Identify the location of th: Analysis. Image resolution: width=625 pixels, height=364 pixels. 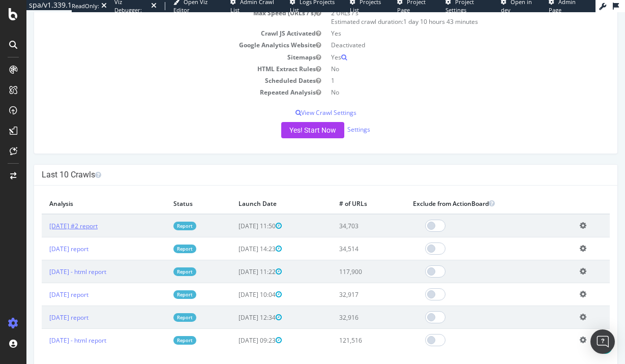
(78, 191).